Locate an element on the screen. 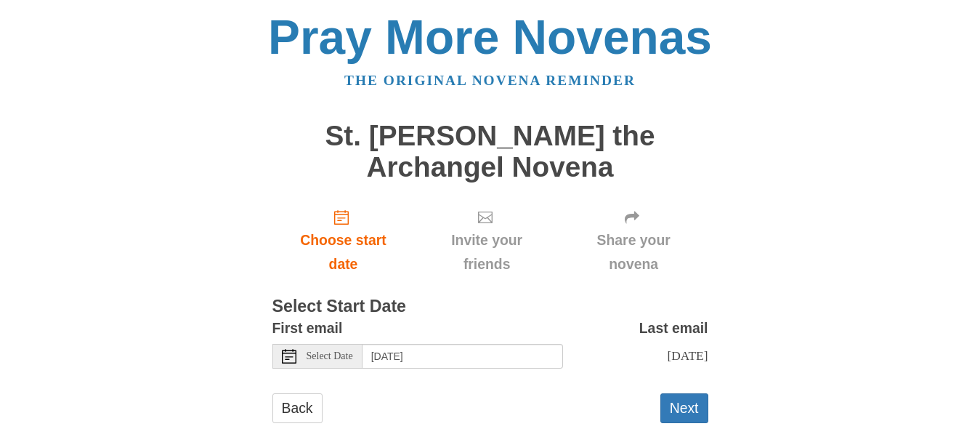  a: Back is located at coordinates (298, 408).